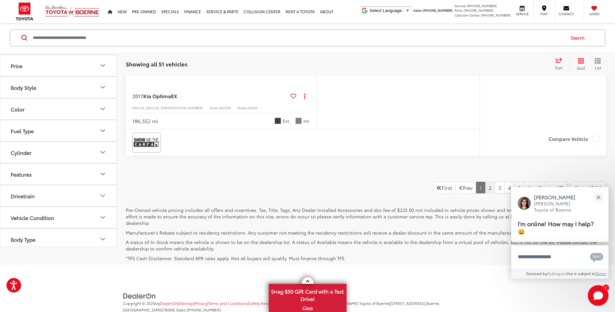 The image size is (615, 312). I want to click on button: Actions, so click(305, 96).